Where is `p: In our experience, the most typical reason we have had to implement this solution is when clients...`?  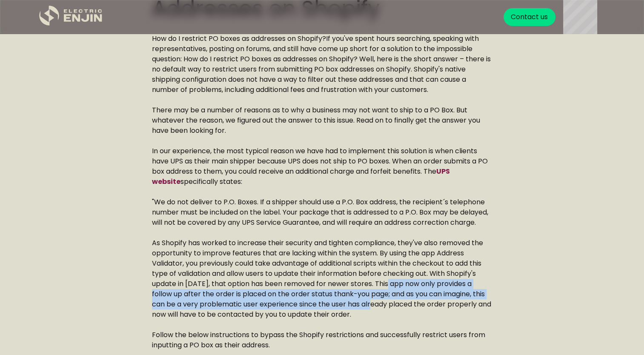
p: In our experience, the most typical reason we have had to implement this solution is when clients... is located at coordinates (322, 166).